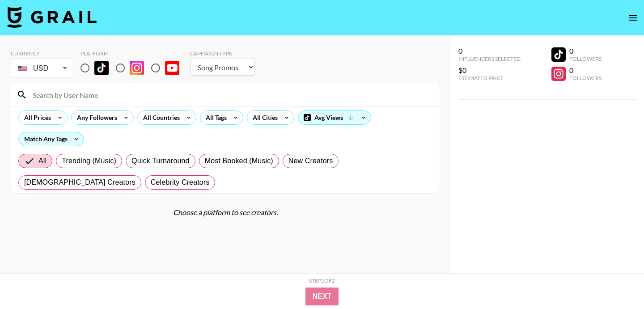  What do you see at coordinates (36, 118) in the screenshot?
I see `div: All Prices` at bounding box center [36, 118].